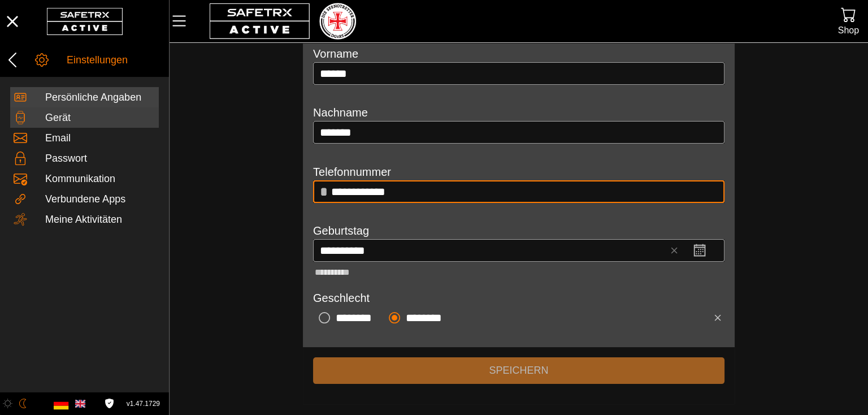  What do you see at coordinates (849, 30) in the screenshot?
I see `div: Shop` at bounding box center [849, 30].